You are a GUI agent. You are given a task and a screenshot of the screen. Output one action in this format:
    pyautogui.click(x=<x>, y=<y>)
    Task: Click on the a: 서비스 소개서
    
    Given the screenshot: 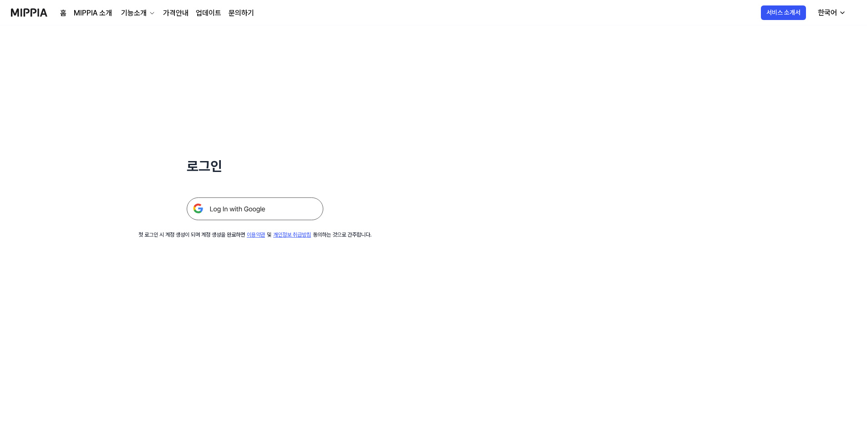 What is the action you would take?
    pyautogui.click(x=783, y=13)
    